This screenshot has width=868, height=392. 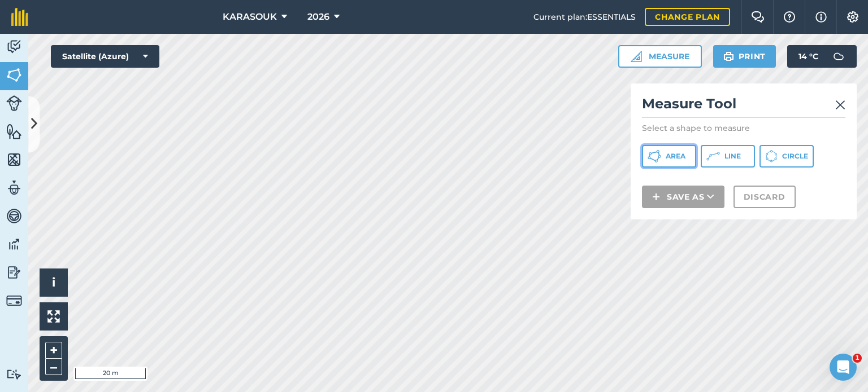 What do you see at coordinates (675, 157) in the screenshot?
I see `span: Area` at bounding box center [675, 157].